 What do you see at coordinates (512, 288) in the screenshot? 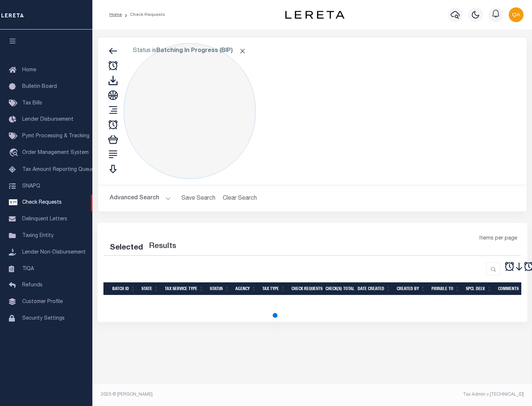
I see `th: Comments` at bounding box center [512, 288].